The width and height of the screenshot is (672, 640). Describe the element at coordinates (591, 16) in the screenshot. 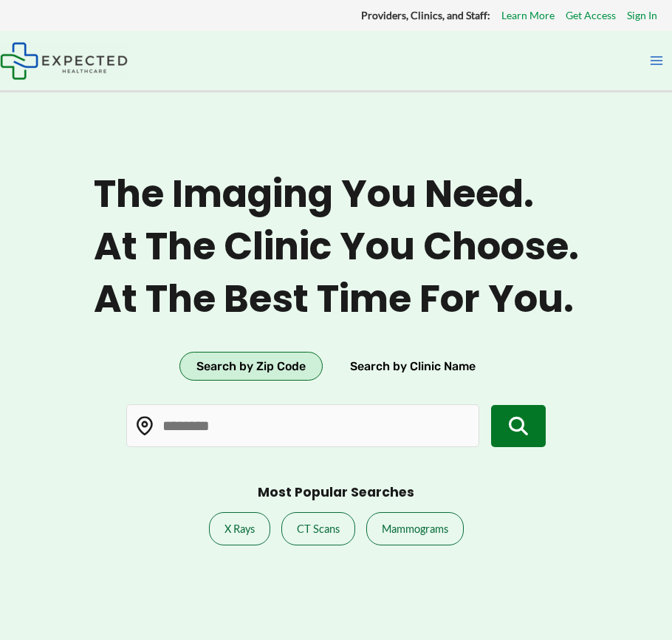

I see `a: Get Access` at that location.